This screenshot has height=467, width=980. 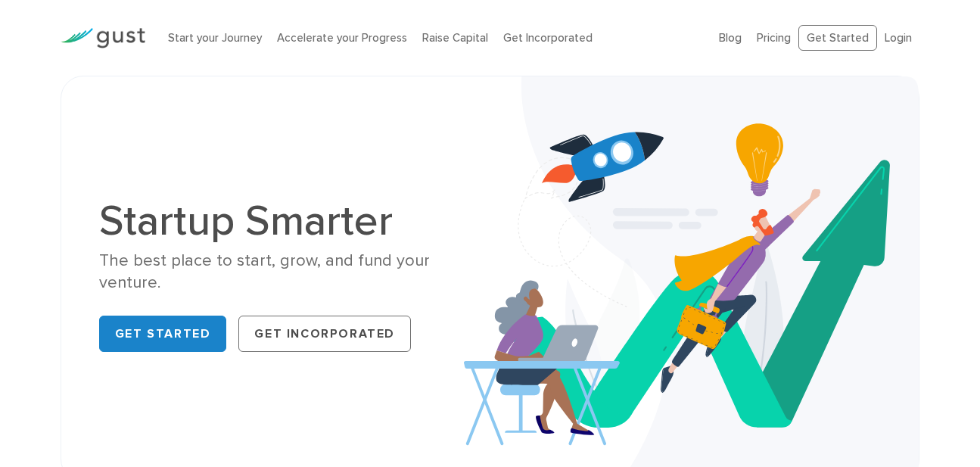 I want to click on a: Accelerate your Progress, so click(x=342, y=38).